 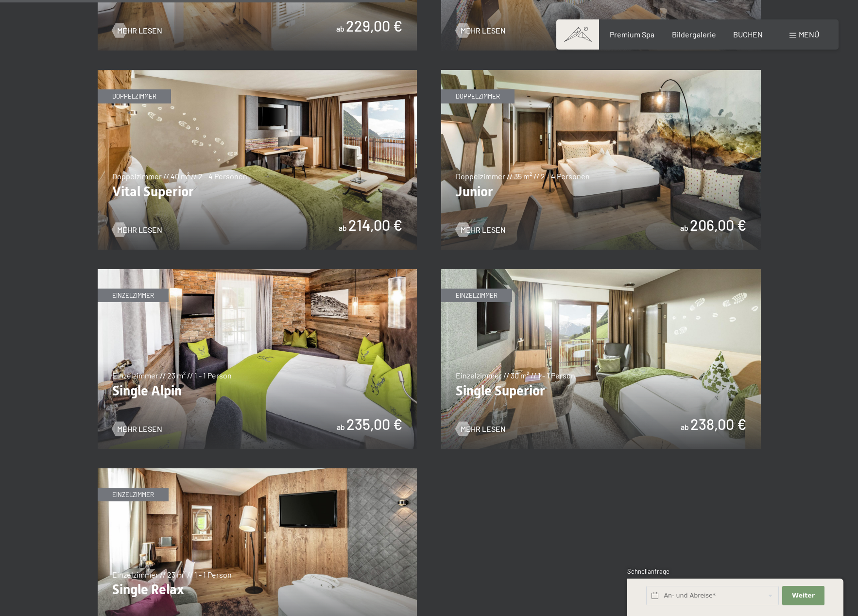 What do you see at coordinates (693, 34) in the screenshot?
I see `span: Bildergalerie` at bounding box center [693, 34].